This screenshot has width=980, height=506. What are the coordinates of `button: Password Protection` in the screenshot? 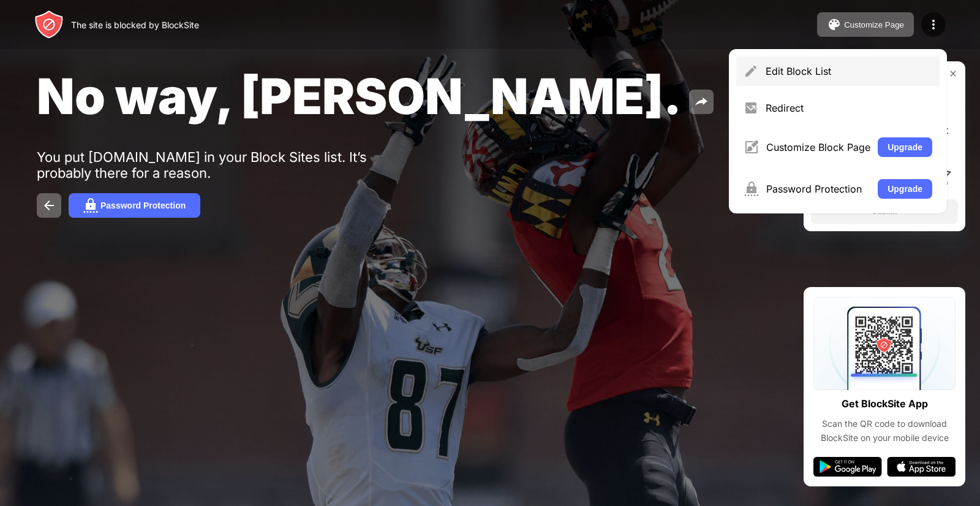 It's located at (134, 205).